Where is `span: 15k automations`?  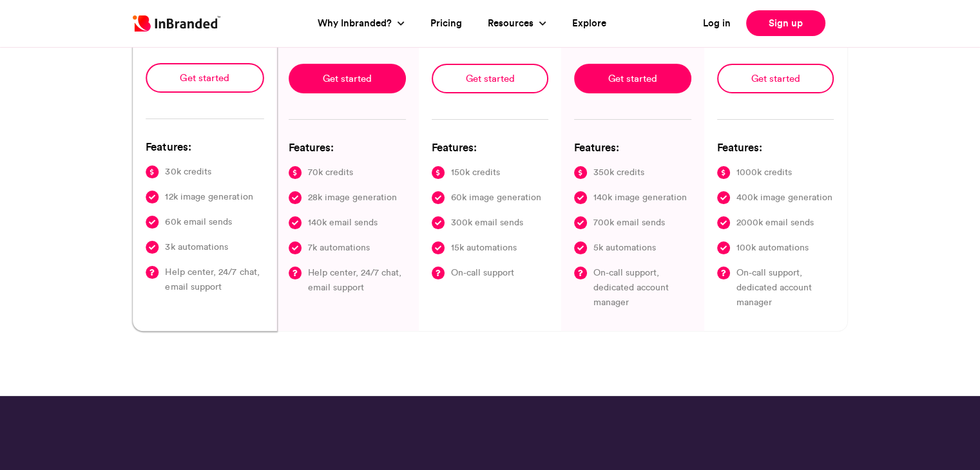
span: 15k automations is located at coordinates (484, 247).